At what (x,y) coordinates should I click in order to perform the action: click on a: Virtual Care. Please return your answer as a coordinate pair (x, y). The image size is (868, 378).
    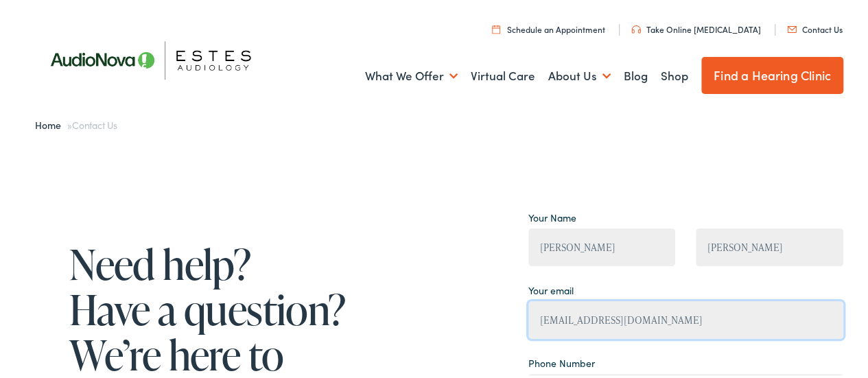
    Looking at the image, I should click on (503, 74).